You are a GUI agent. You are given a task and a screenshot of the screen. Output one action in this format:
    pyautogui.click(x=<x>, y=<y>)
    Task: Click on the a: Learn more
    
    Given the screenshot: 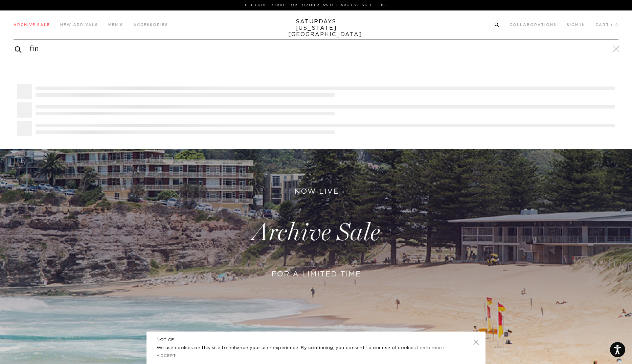 What is the action you would take?
    pyautogui.click(x=431, y=348)
    